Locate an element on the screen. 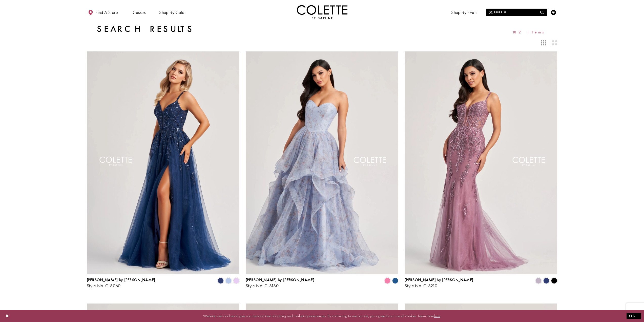 This screenshot has width=644, height=322. span: Style No. CL8060 is located at coordinates (104, 285).